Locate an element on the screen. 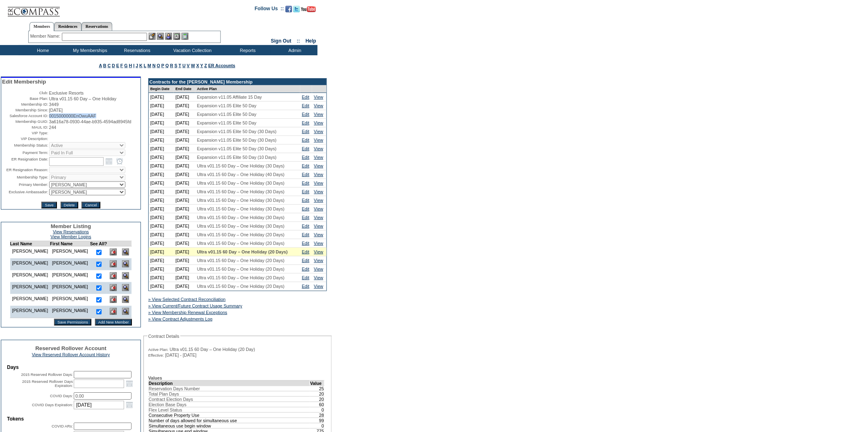 Image resolution: width=866 pixels, height=432 pixels. span: Ultra v01.15 60 Day – One Holiday (40 Days) is located at coordinates (241, 175).